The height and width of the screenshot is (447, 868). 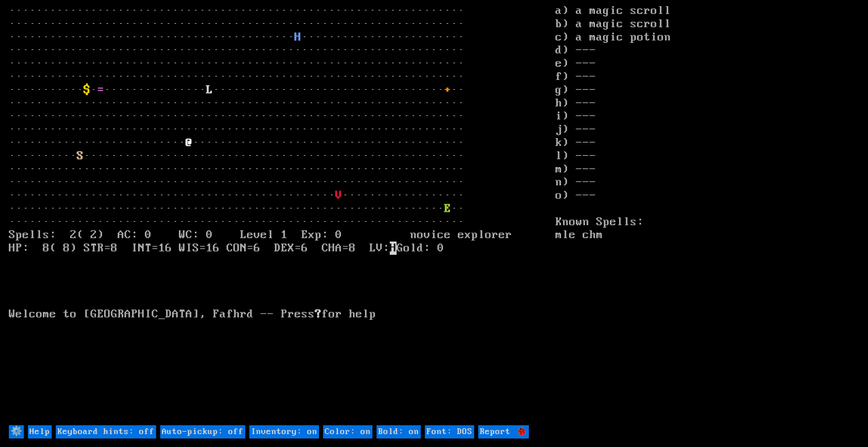 What do you see at coordinates (450, 432) in the screenshot?
I see `input: Font: DOS` at bounding box center [450, 432].